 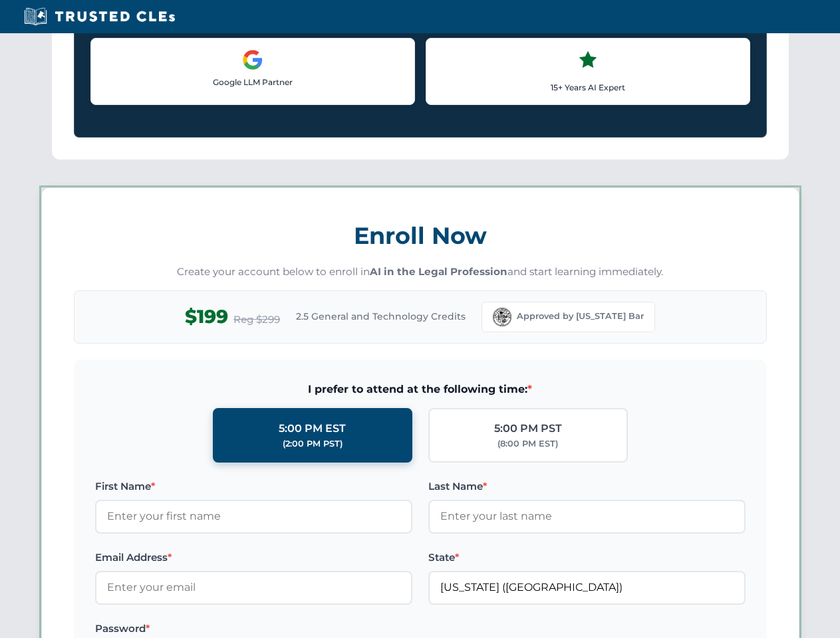 I want to click on img: Trusted CLEs, so click(x=99, y=17).